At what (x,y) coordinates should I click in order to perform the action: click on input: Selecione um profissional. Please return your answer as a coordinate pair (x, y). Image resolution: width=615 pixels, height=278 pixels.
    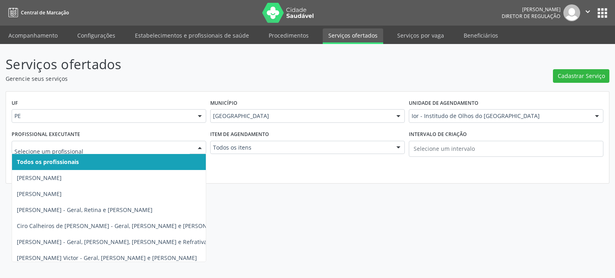
    Looking at the image, I should click on (102, 152).